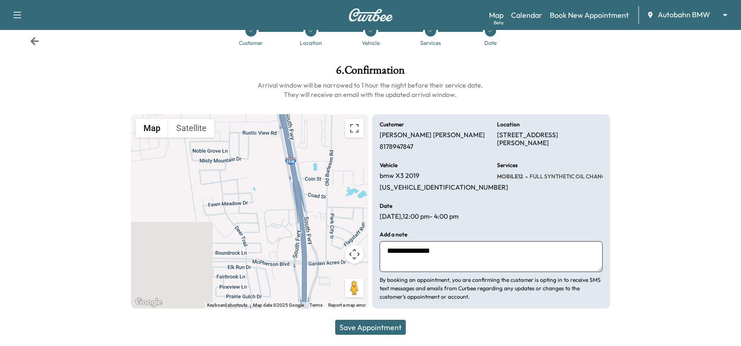  Describe the element at coordinates (191, 128) in the screenshot. I see `button: Show satellite imagery` at that location.